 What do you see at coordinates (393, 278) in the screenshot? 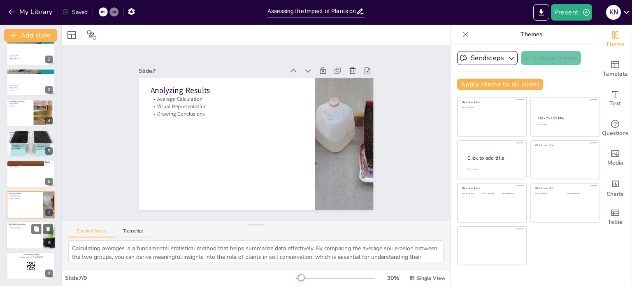
I see `div: 30 %` at bounding box center [393, 278].